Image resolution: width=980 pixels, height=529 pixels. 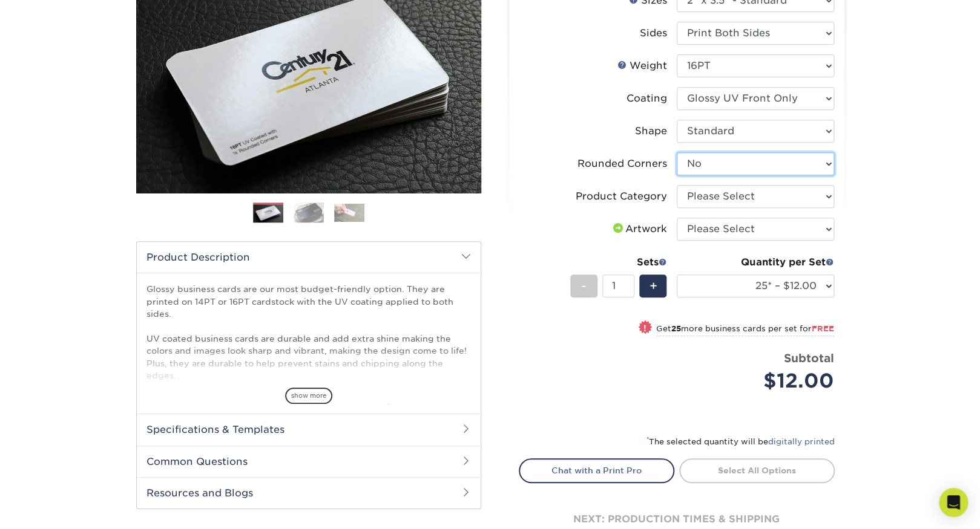 I want to click on a: Select All Options, so click(x=756, y=471).